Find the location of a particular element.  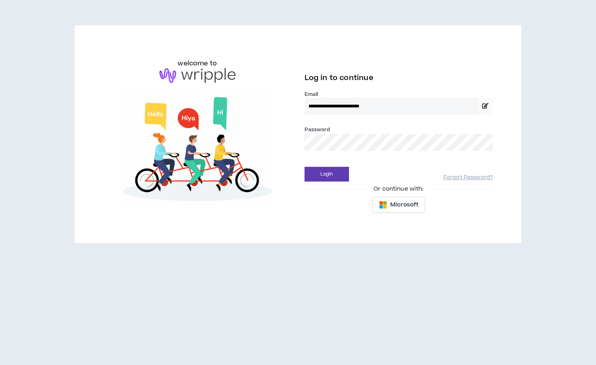

span: Microsoft is located at coordinates (404, 205).